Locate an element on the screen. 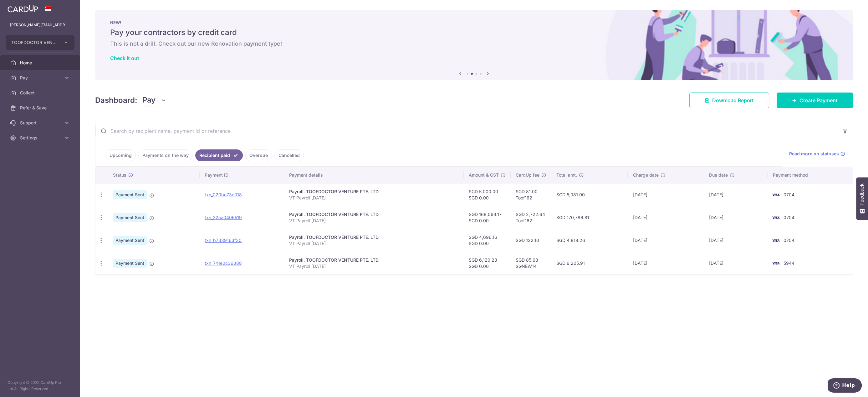  span: Status is located at coordinates (120, 175).